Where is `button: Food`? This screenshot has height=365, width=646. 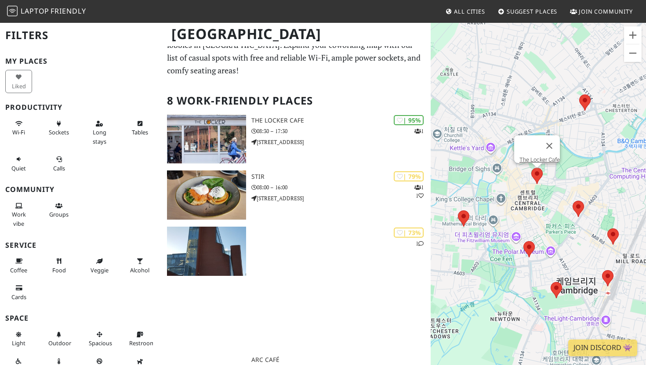 button: Food is located at coordinates (59, 265).